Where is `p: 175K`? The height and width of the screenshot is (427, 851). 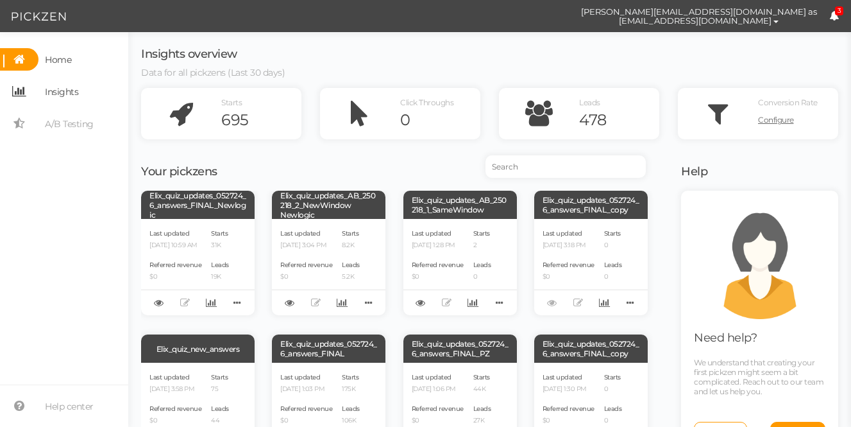 p: 175K is located at coordinates (351, 389).